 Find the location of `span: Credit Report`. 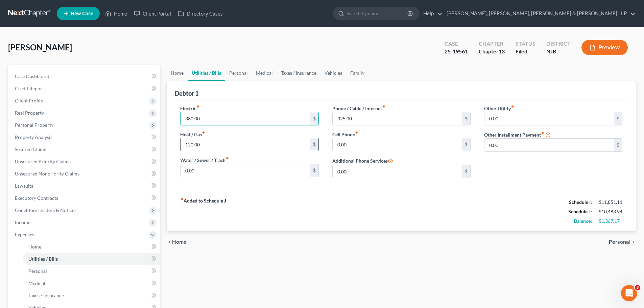

span: Credit Report is located at coordinates (29, 88).